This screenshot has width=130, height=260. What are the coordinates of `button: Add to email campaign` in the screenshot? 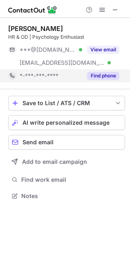 It's located at (66, 162).